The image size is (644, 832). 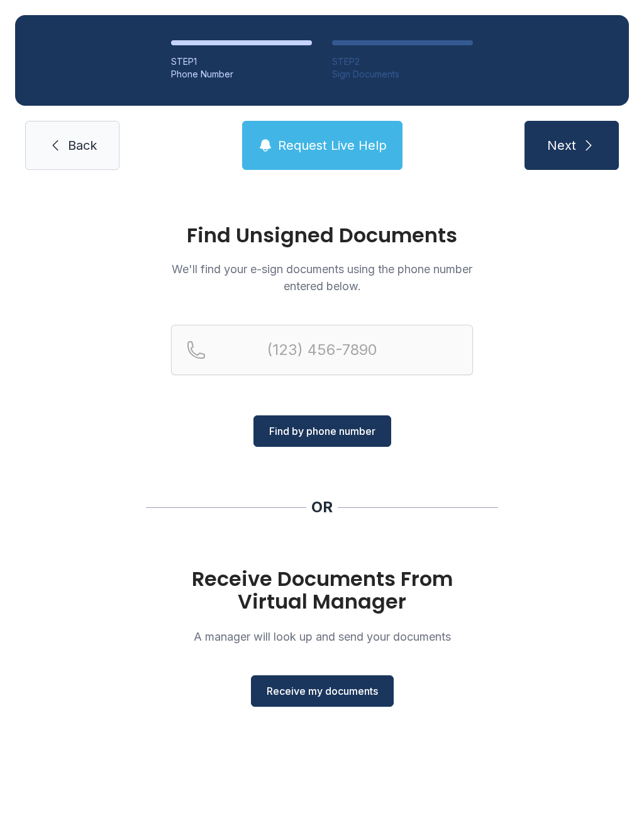 What do you see at coordinates (322, 590) in the screenshot?
I see `h1: Receive Documents From Virtual Manager` at bounding box center [322, 590].